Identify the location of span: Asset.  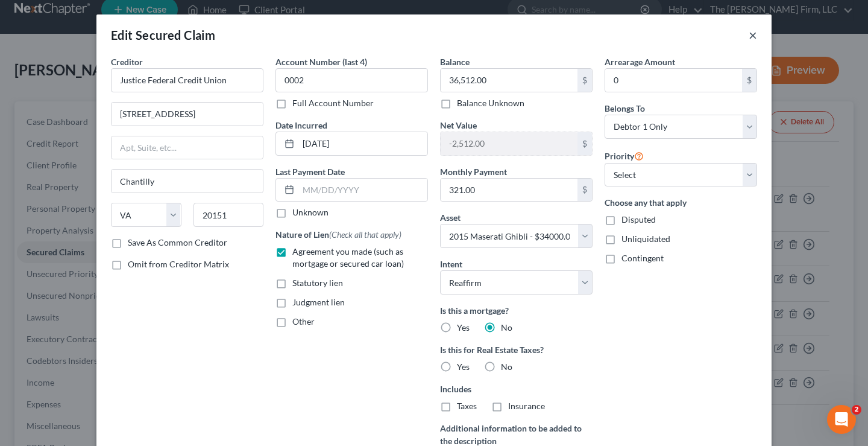
(450, 217).